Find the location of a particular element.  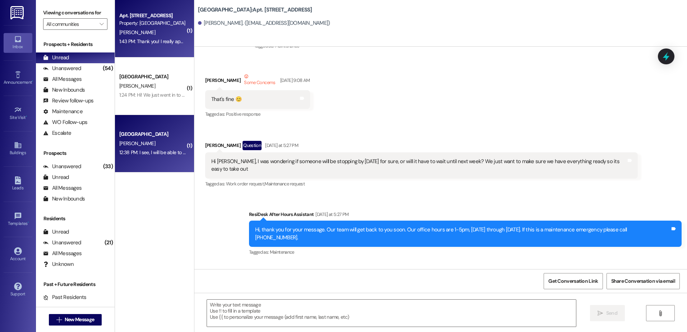

span: Work order request , is located at coordinates (245, 184).